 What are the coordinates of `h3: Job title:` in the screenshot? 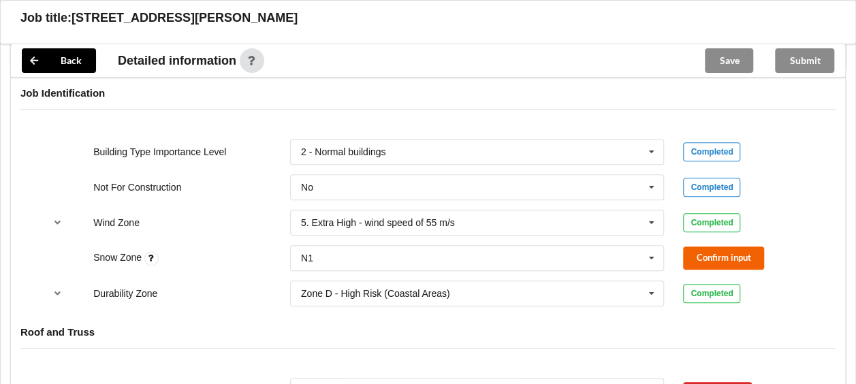 It's located at (46, 18).